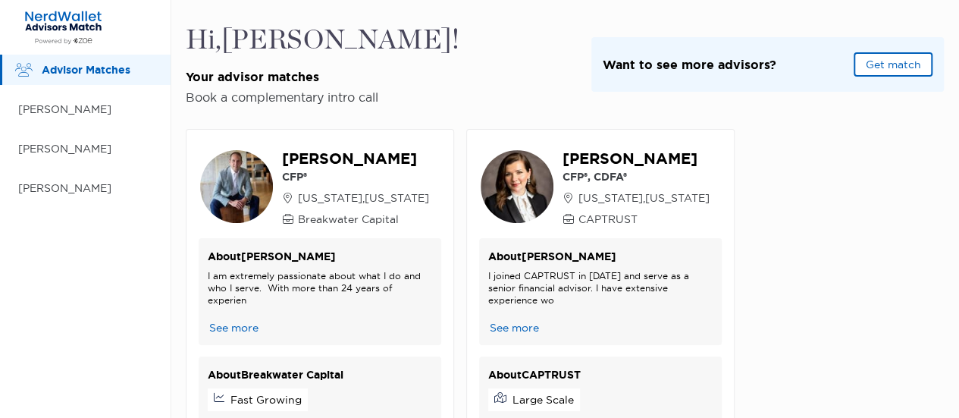  What do you see at coordinates (355, 177) in the screenshot?
I see `p: CFP®` at bounding box center [355, 177].